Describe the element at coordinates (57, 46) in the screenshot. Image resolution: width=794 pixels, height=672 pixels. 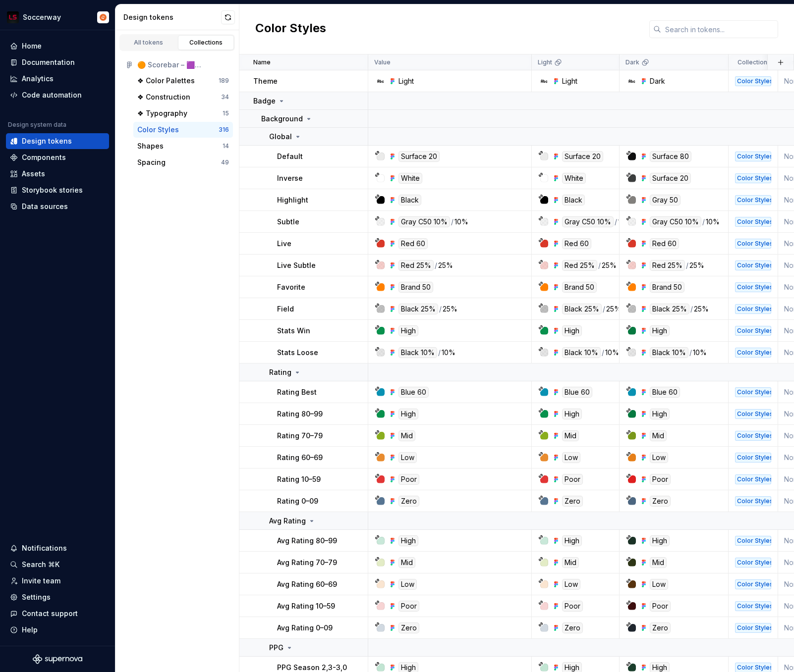
I see `a: Home` at that location.